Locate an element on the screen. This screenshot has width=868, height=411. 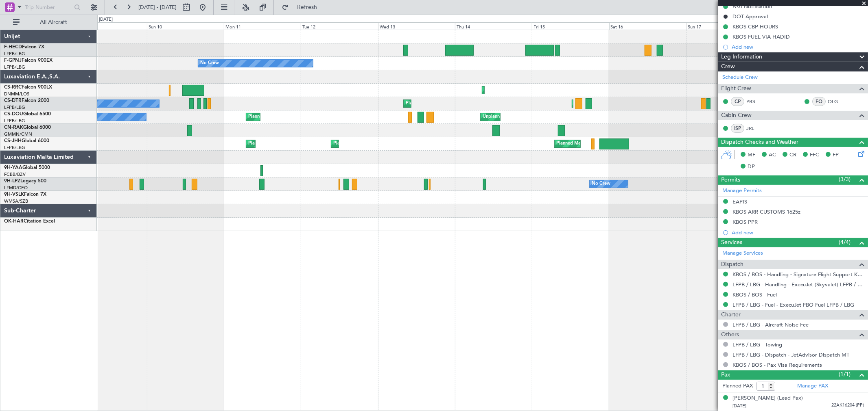
div: FAA Notification is located at coordinates (752, 6).